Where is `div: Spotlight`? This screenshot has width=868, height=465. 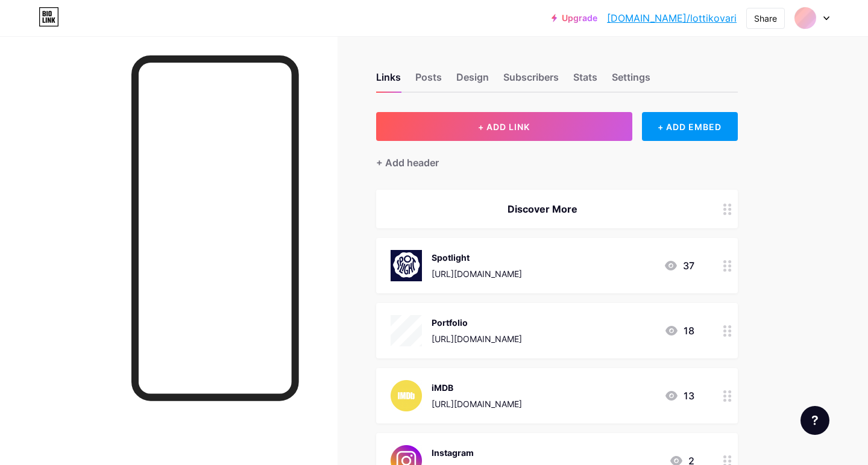
div: Spotlight is located at coordinates (477, 257).